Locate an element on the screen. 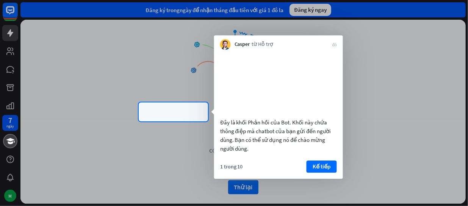 The height and width of the screenshot is (206, 468). font: 1 trong 10 is located at coordinates (231, 166).